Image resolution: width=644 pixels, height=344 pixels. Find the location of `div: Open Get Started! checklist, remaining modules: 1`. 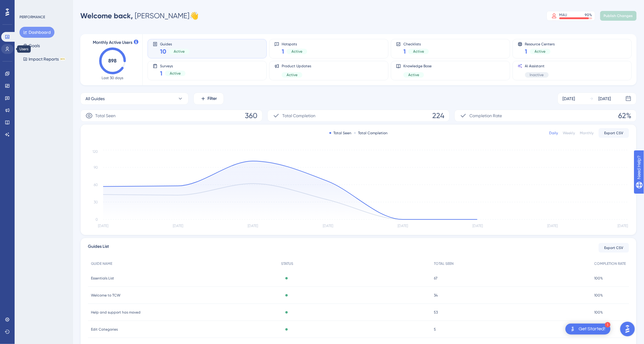

div: Open Get Started! checklist, remaining modules: 1 is located at coordinates (588, 329).